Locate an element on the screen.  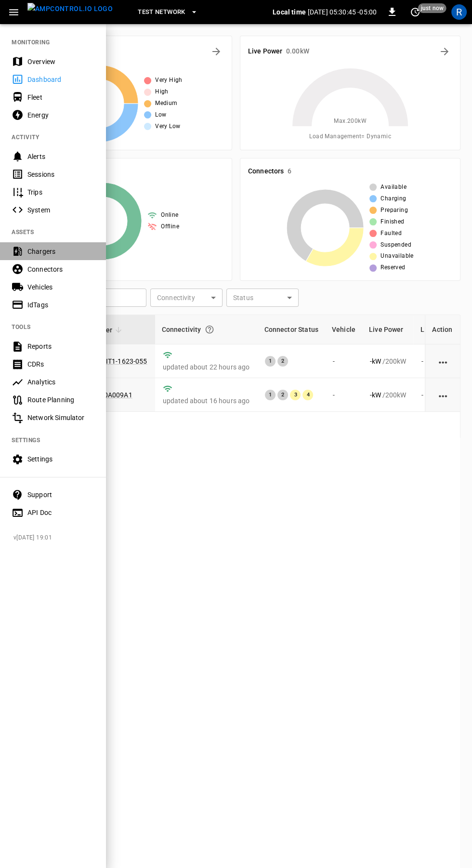
div: System is located at coordinates (61, 210).